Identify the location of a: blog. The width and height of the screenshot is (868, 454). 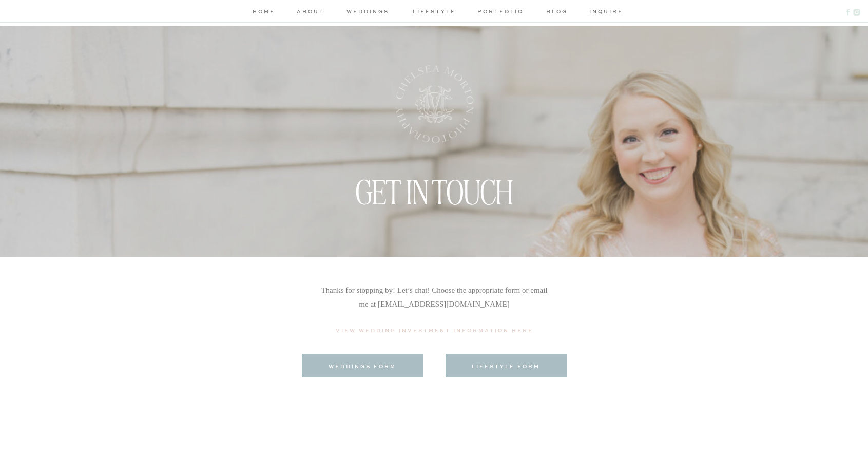
(557, 12).